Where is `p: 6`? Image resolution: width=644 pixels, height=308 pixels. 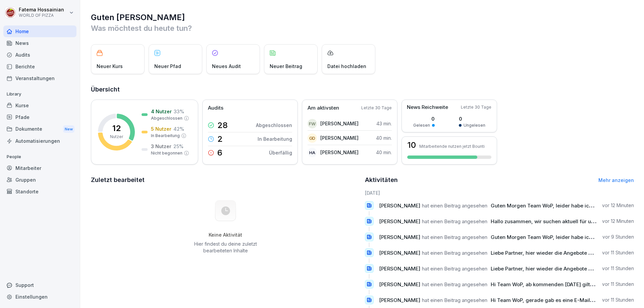 p: 6 is located at coordinates (220, 153).